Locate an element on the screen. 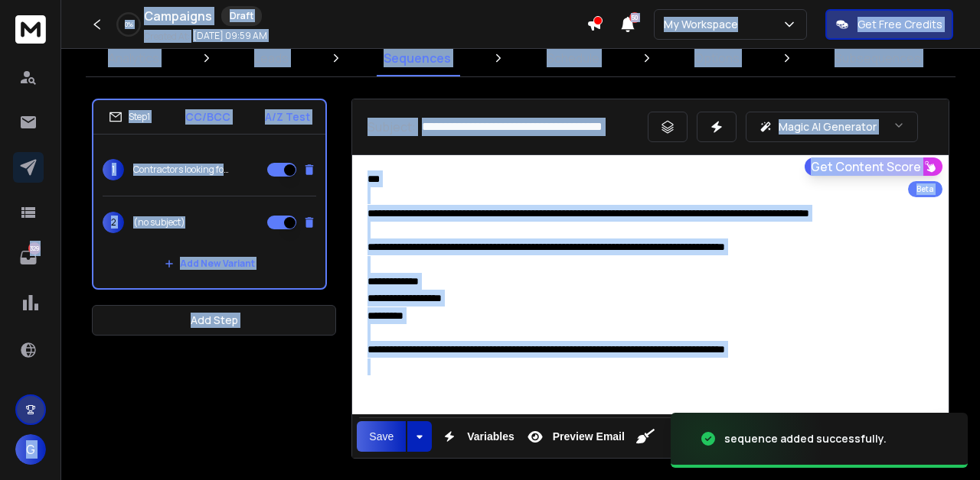 This screenshot has height=480, width=980. button: Add New Variant is located at coordinates (210, 264).